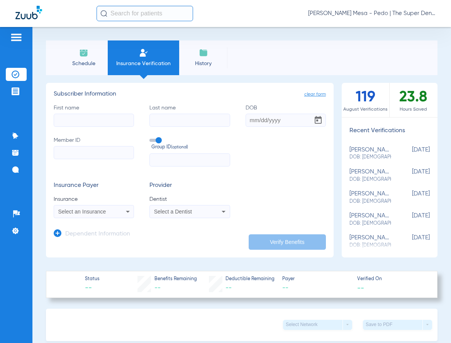 Image resolution: width=451 pixels, height=343 pixels. Describe the element at coordinates (287, 242) in the screenshot. I see `button: Verify Benefits` at that location.